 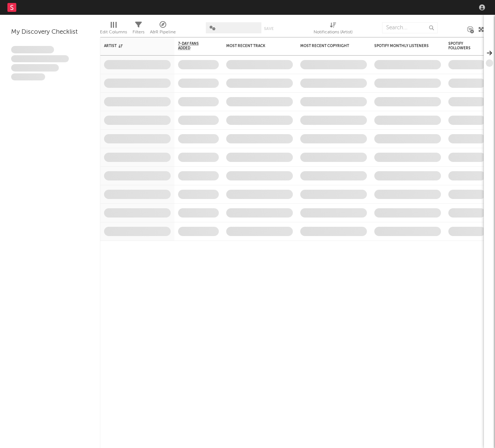 What do you see at coordinates (410, 28) in the screenshot?
I see `input: Search...` at bounding box center [410, 28].